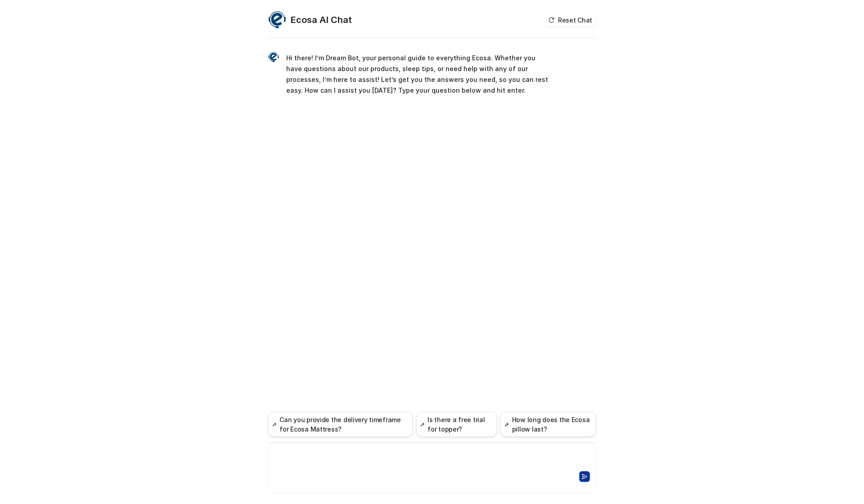 The width and height of the screenshot is (864, 504). Describe the element at coordinates (418, 74) in the screenshot. I see `p: Hi there! I’m Dream Bot, your personal guide to everything Ecosa. Whether you have questions abou...` at that location.